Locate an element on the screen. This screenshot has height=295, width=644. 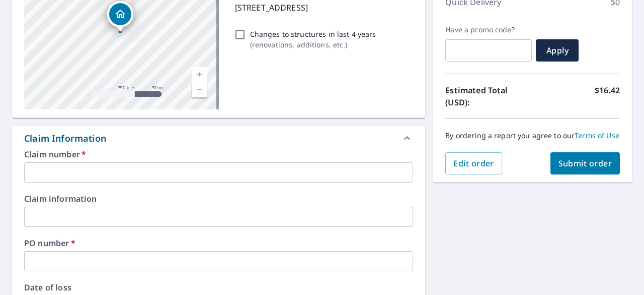
p: Estimated Total (USD): is located at coordinates (489, 96).